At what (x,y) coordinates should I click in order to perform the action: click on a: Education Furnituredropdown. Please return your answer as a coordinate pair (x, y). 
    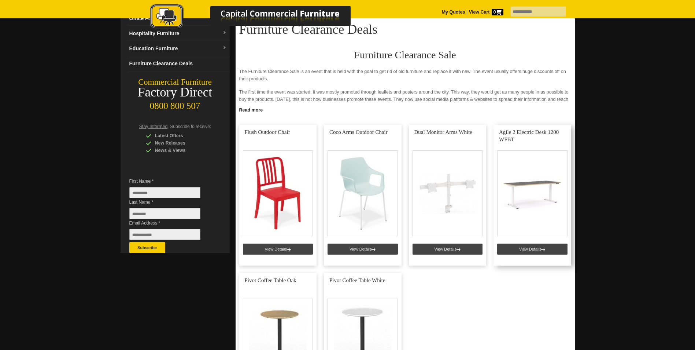
    Looking at the image, I should click on (178, 48).